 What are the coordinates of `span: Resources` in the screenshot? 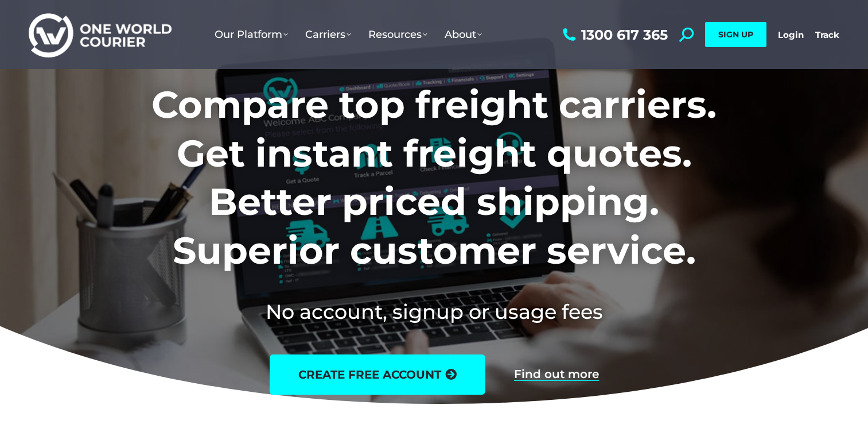 It's located at (397, 34).